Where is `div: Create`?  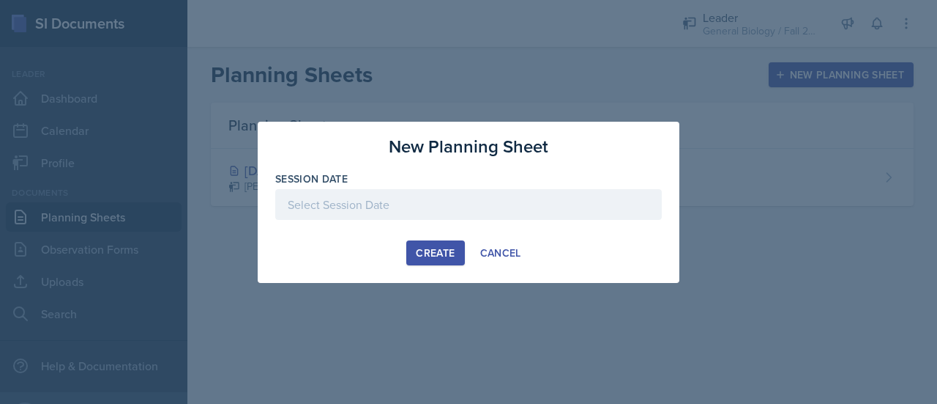 div: Create is located at coordinates (435, 253).